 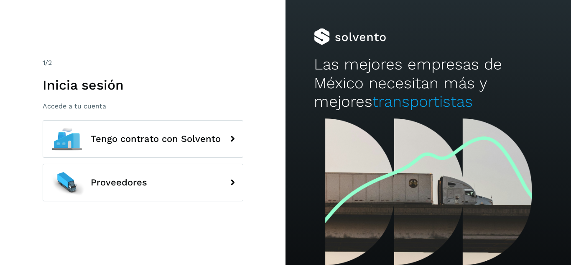 I want to click on h2: Las mejores empresas de México necesitan más y mejores, so click(x=428, y=83).